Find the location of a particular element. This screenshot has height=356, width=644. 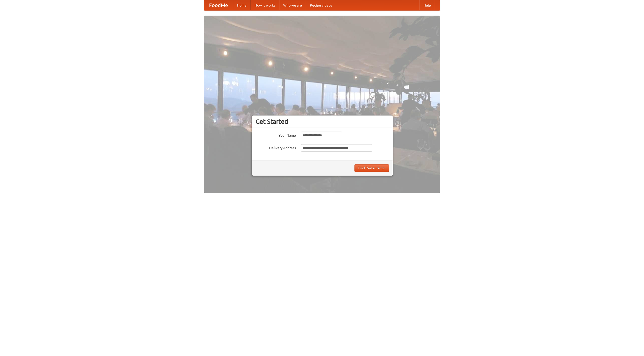

a: Home is located at coordinates (242, 5).